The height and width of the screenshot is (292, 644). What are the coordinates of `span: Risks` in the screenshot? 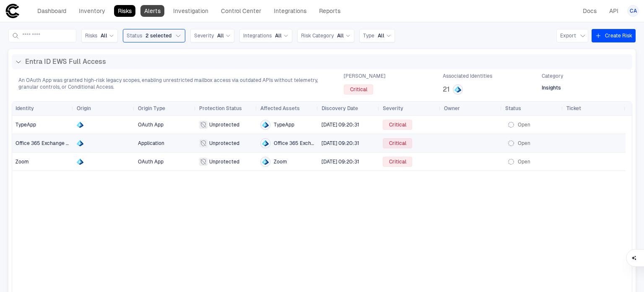 It's located at (91, 35).